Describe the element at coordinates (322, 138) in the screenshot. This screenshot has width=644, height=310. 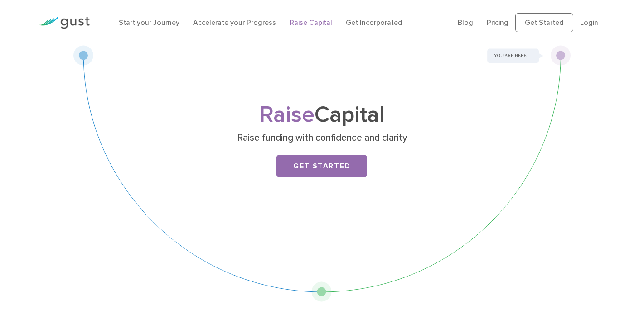
I see `p: Raise funding with confidence and clarity` at that location.